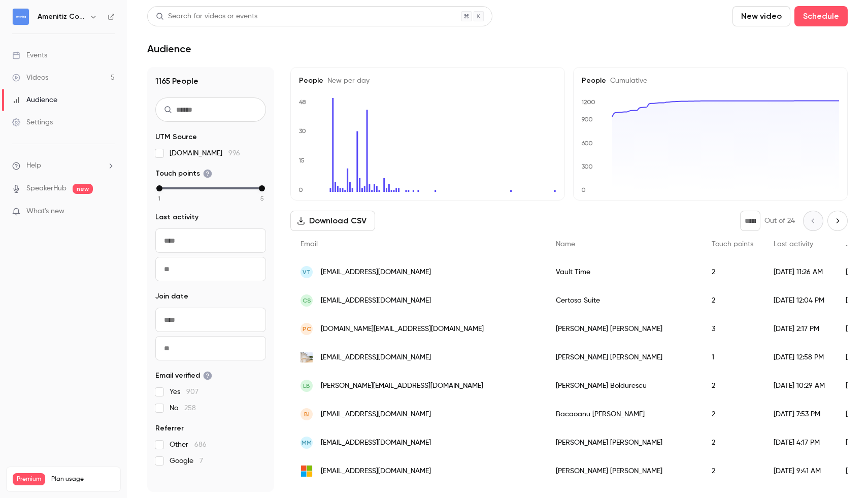 The width and height of the screenshot is (868, 498). I want to click on button: Next page, so click(837, 221).